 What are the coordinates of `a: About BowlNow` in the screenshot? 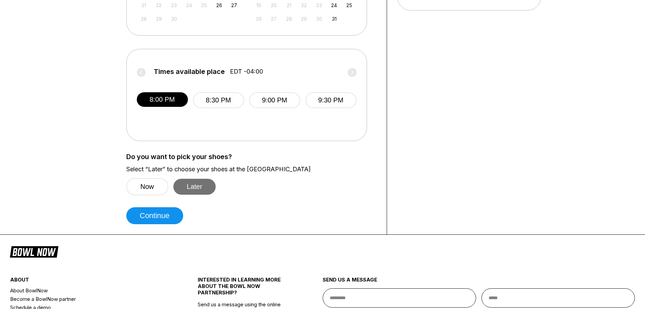 It's located at (88, 290).